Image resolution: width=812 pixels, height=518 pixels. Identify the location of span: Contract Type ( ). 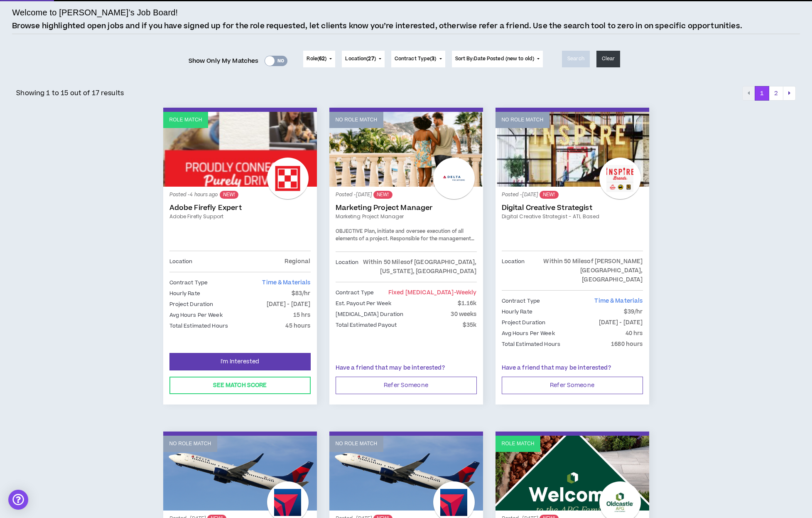
(415, 59).